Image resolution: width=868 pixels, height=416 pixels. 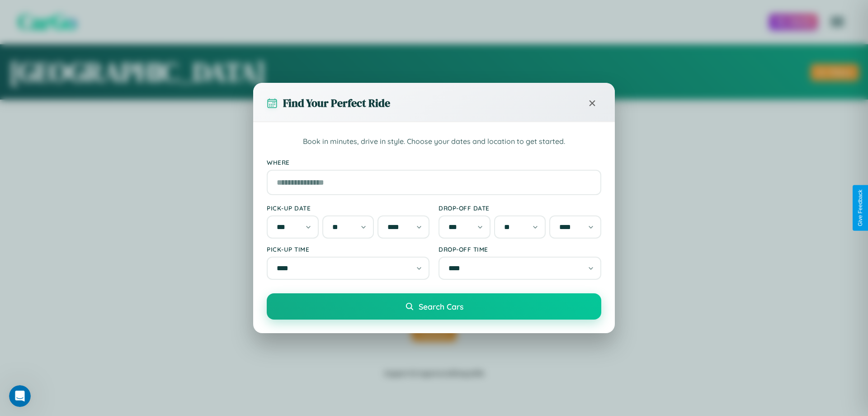 What do you see at coordinates (348, 249) in the screenshot?
I see `label: Pick-up Time` at bounding box center [348, 249].